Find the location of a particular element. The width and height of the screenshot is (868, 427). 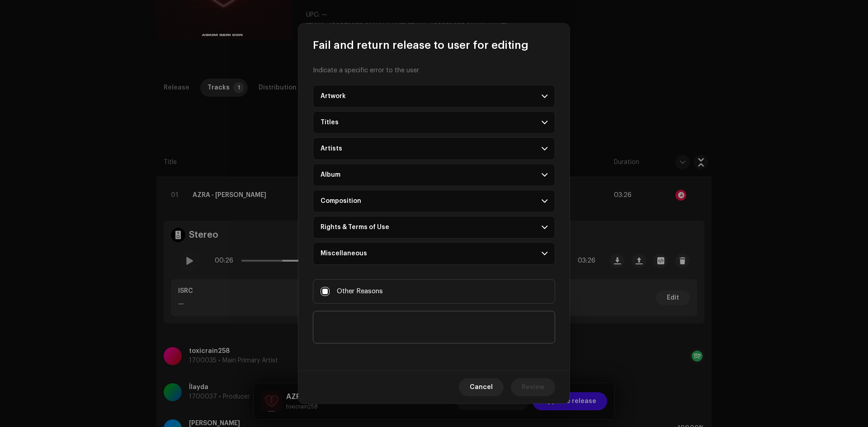

span: Fail and return release to user for editing is located at coordinates (421, 45).